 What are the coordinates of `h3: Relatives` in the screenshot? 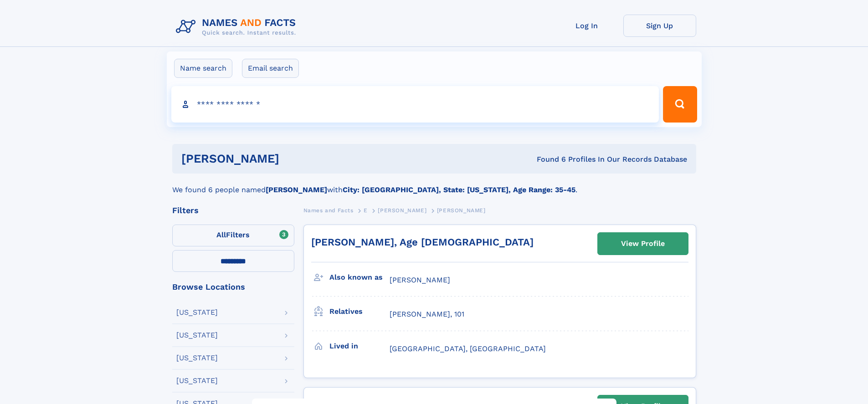 It's located at (359, 311).